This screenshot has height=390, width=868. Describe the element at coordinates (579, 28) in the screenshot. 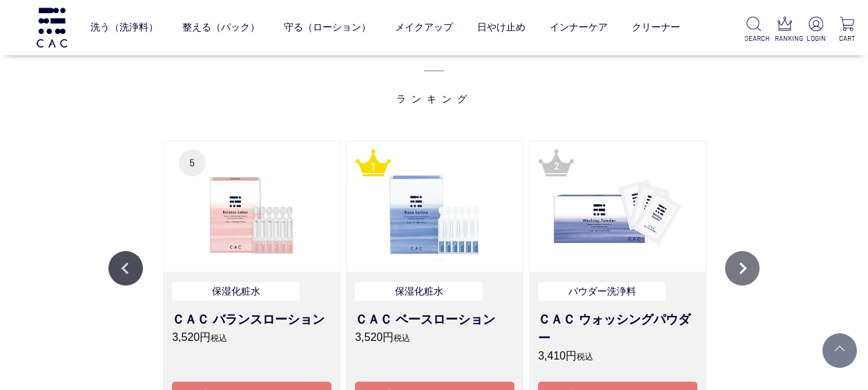

I see `a: インナーケア` at that location.